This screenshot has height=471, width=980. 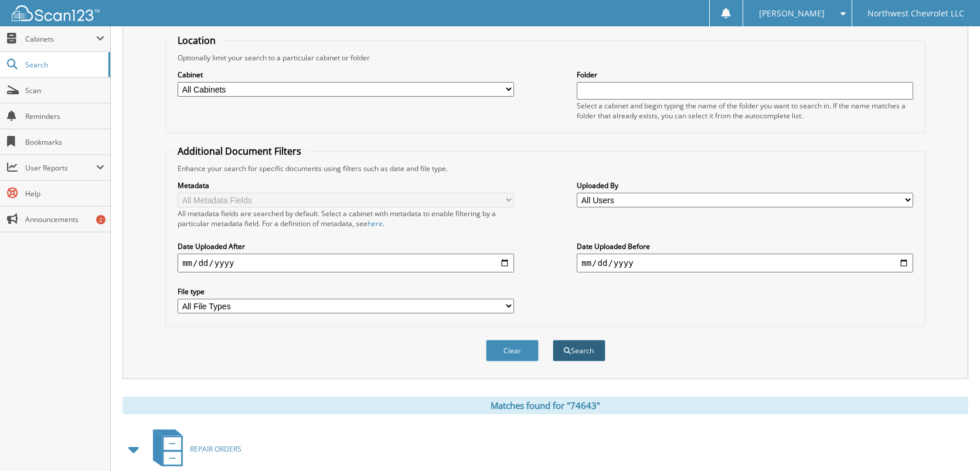 What do you see at coordinates (346, 263) in the screenshot?
I see `input: start` at bounding box center [346, 263].